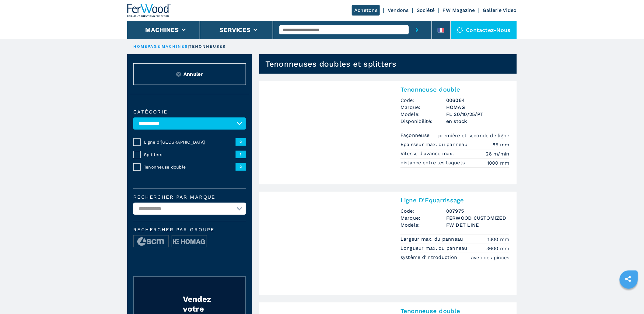 The width and height of the screenshot is (644, 314). I want to click on span: Splitters, so click(190, 155).